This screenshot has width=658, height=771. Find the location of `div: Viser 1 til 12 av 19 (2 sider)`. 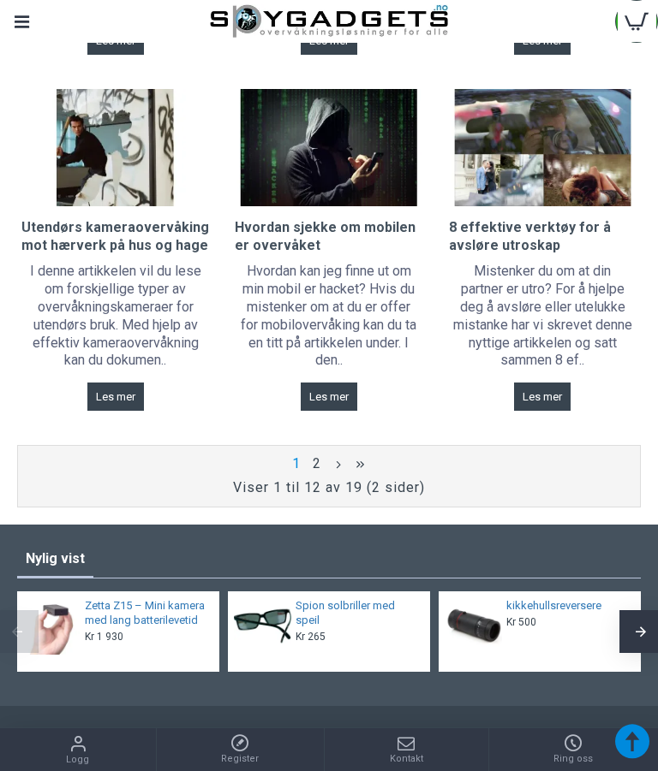

div: Viser 1 til 12 av 19 (2 sider) is located at coordinates (329, 488).